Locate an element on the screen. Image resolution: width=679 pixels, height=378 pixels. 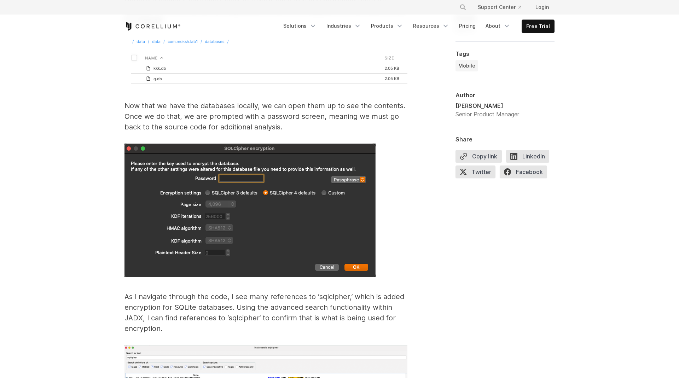
a: Industries is located at coordinates (344, 26).